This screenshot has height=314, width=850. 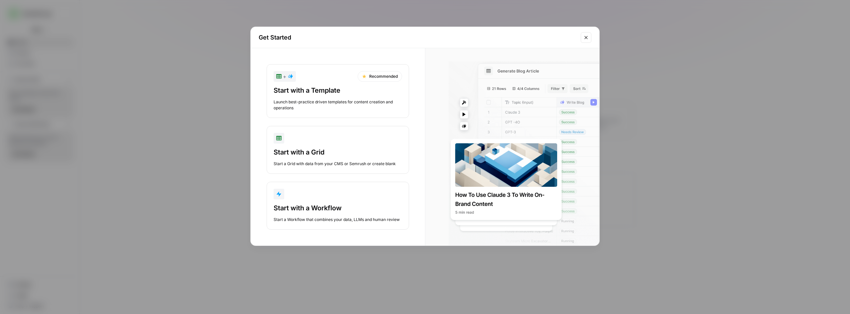 I want to click on div: Recommended, so click(x=380, y=76).